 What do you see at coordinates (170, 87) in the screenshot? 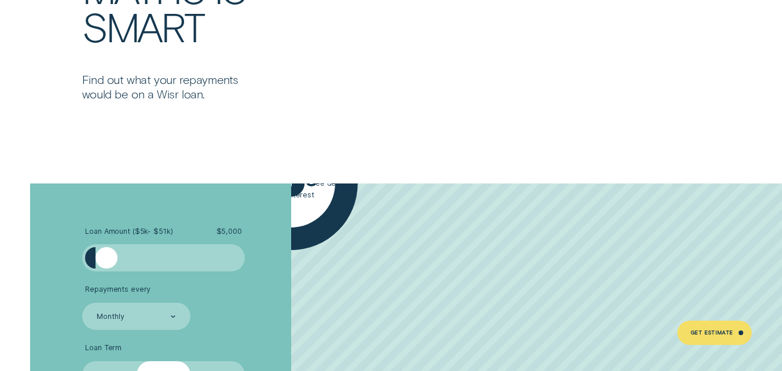
I see `p: Find out what your repayments would be on a Wisr loan.` at bounding box center [170, 87].